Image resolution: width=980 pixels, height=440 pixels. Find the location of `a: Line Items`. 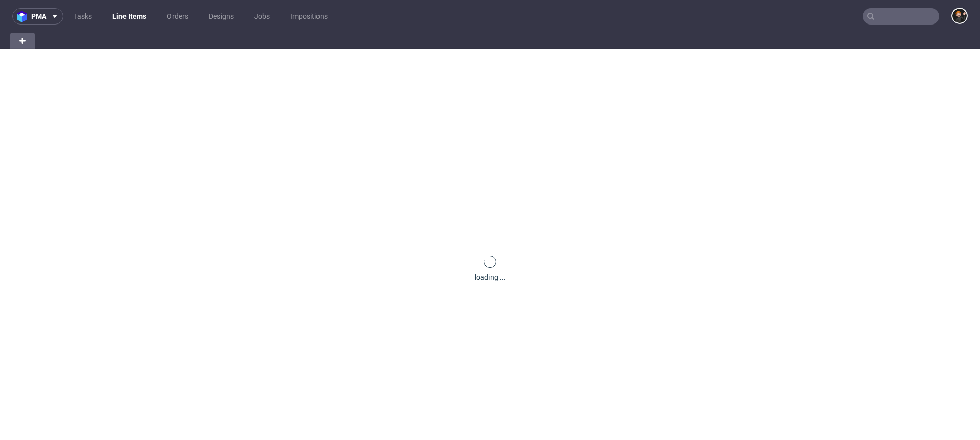

a: Line Items is located at coordinates (129, 16).